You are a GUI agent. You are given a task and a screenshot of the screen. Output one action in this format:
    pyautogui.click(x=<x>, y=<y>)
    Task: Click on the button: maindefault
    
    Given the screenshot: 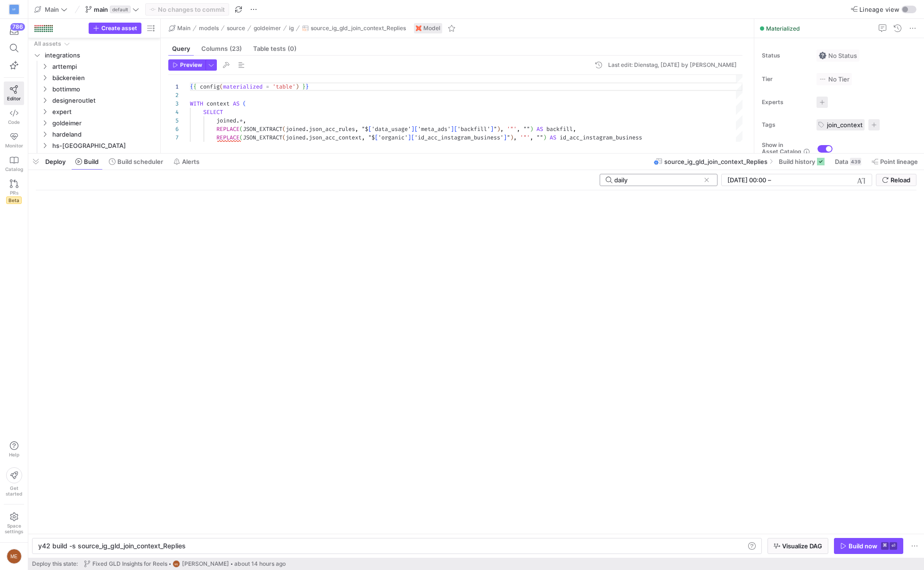 What is the action you would take?
    pyautogui.click(x=113, y=9)
    